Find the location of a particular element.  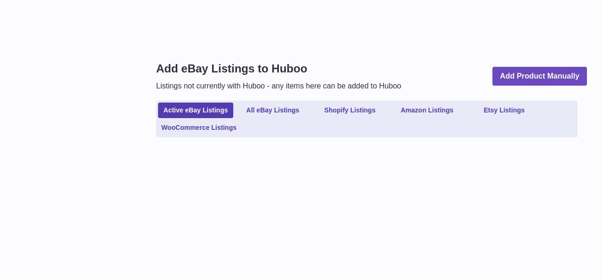

p: Listings not currently with Huboo - any items here can be added to Huboo is located at coordinates (278, 86).